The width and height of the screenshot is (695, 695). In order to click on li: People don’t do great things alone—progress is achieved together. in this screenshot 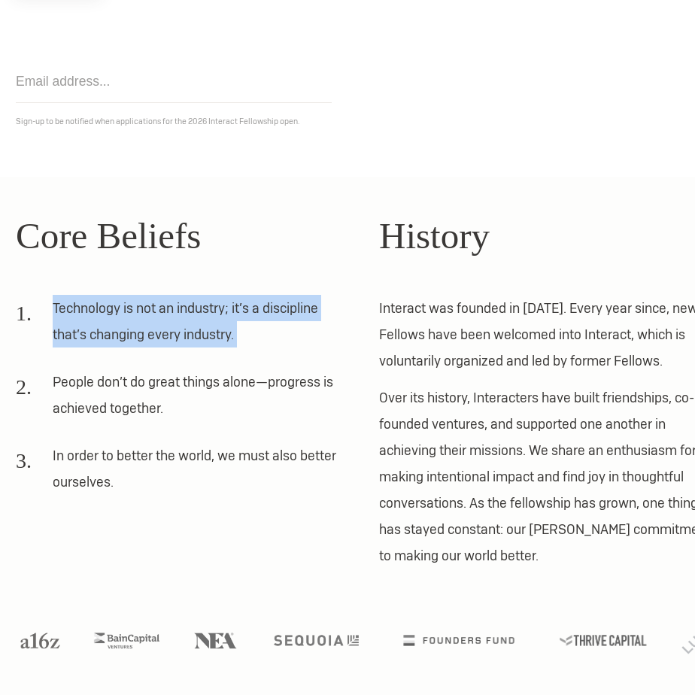, I will do `click(181, 400)`.